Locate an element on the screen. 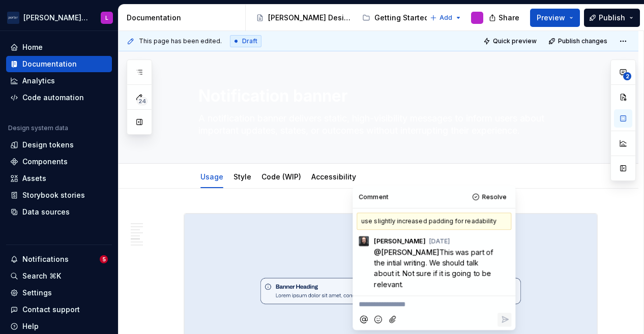 The height and width of the screenshot is (334, 644). span: 5 is located at coordinates (104, 260).